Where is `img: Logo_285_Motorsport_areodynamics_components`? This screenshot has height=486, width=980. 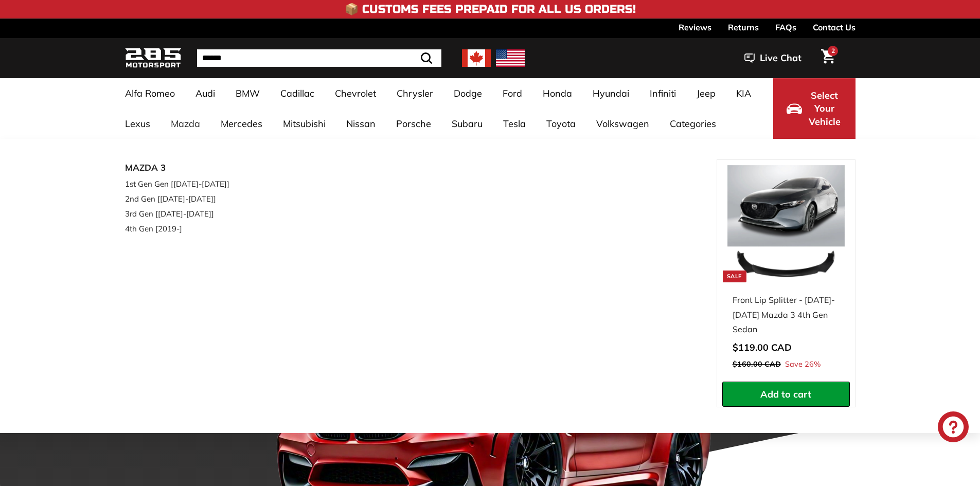
img: Logo_285_Motorsport_areodynamics_components is located at coordinates (153, 58).